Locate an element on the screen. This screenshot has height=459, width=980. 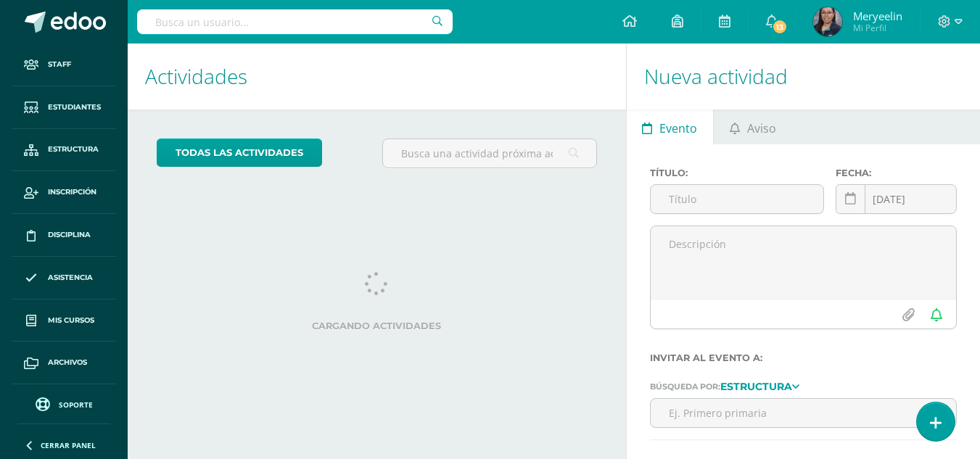
label: Invitar al evento a: is located at coordinates (802, 358).